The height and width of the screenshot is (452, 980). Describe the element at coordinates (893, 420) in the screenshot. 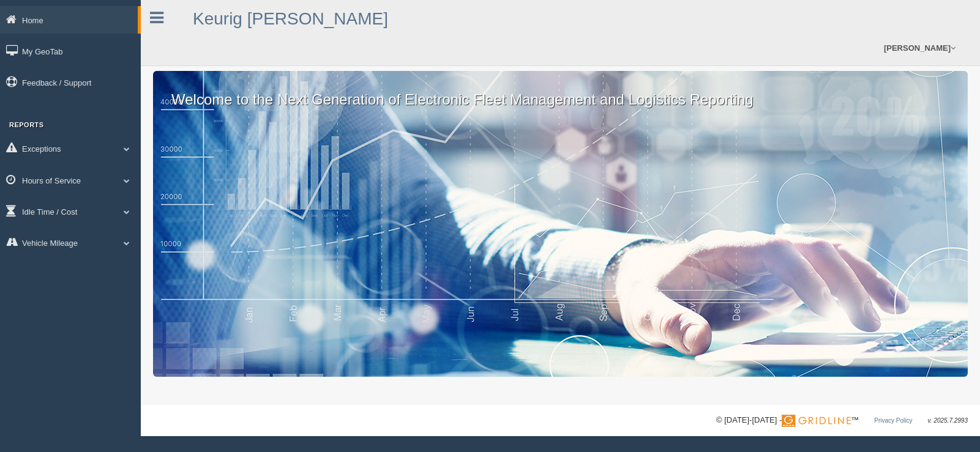

I see `a: Privacy Policy` at that location.